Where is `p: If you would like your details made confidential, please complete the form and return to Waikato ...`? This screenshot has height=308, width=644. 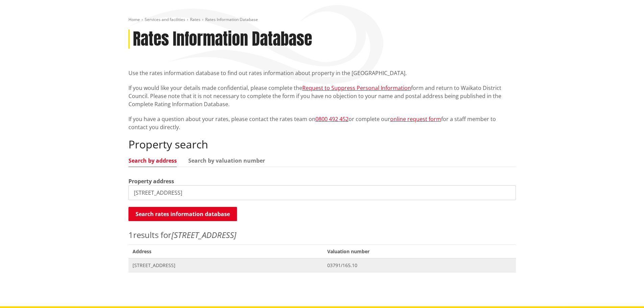
p: If you would like your details made confidential, please complete the form and return to Waikato ... is located at coordinates (322, 96).